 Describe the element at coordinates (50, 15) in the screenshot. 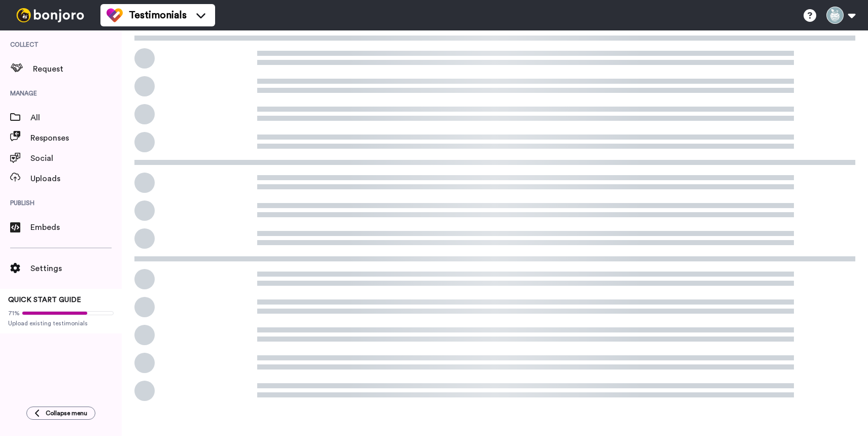

I see `img: bj-logo-header-white.svg` at that location.